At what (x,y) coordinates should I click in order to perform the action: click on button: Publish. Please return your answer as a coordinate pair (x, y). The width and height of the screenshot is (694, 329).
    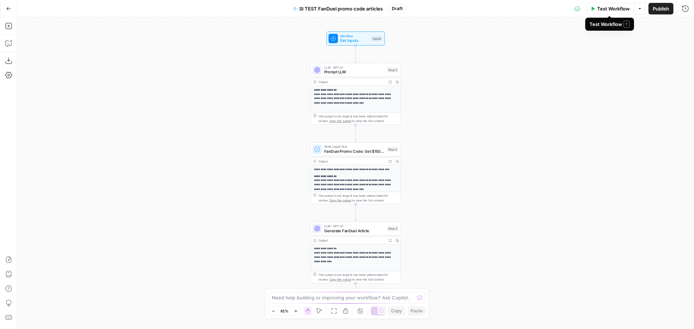
    Looking at the image, I should click on (661, 9).